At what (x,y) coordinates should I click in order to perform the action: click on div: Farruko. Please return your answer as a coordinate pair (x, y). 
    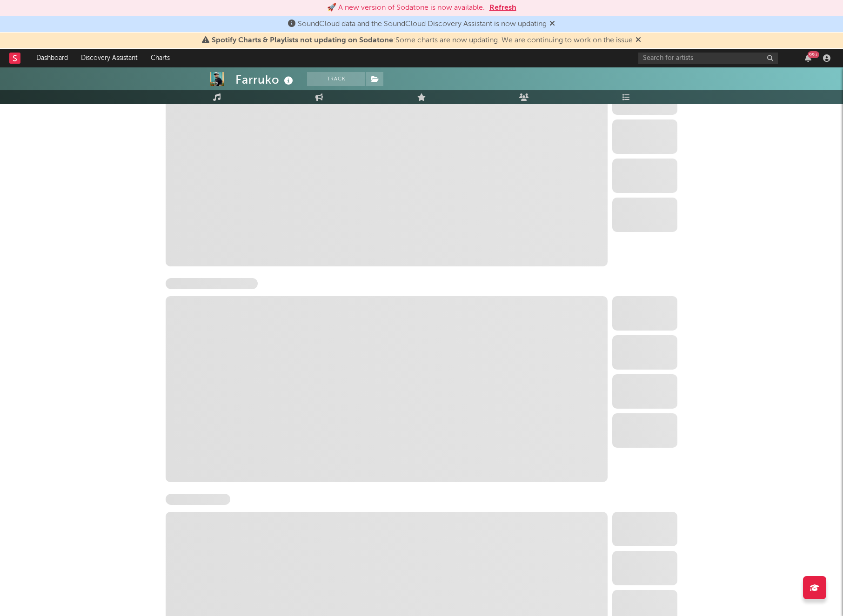
    Looking at the image, I should click on (265, 80).